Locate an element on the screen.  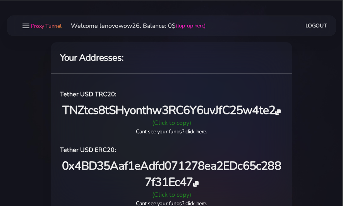
a: Logout is located at coordinates (316, 26).